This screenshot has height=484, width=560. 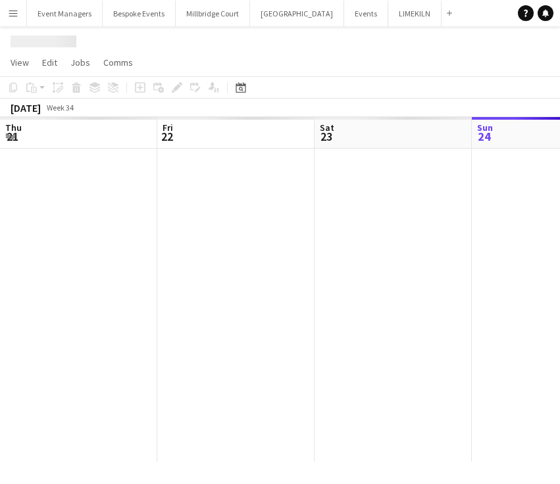 What do you see at coordinates (327, 128) in the screenshot?
I see `span: Sat` at bounding box center [327, 128].